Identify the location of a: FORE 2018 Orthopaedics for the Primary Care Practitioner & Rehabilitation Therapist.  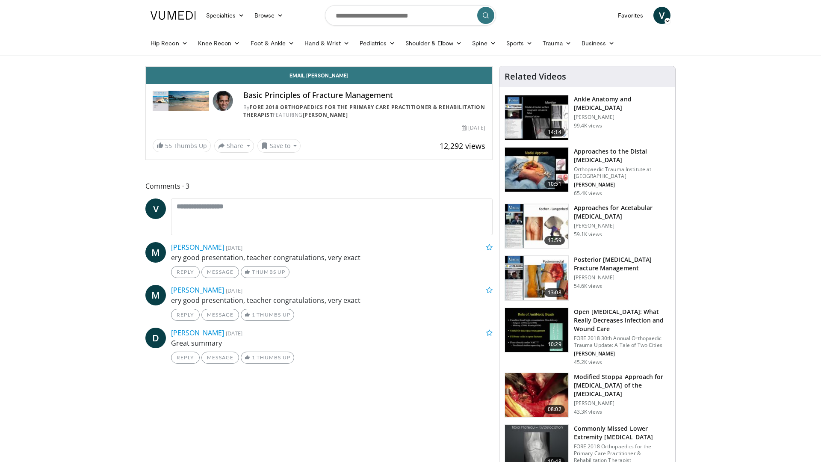
(364, 111).